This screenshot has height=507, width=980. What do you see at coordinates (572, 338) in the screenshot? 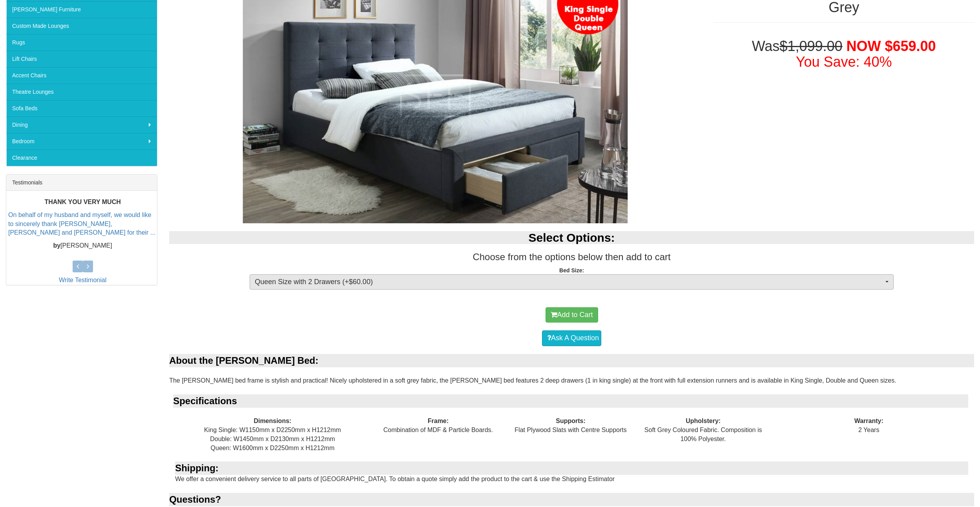
I see `a: Ask A Question` at bounding box center [572, 338].